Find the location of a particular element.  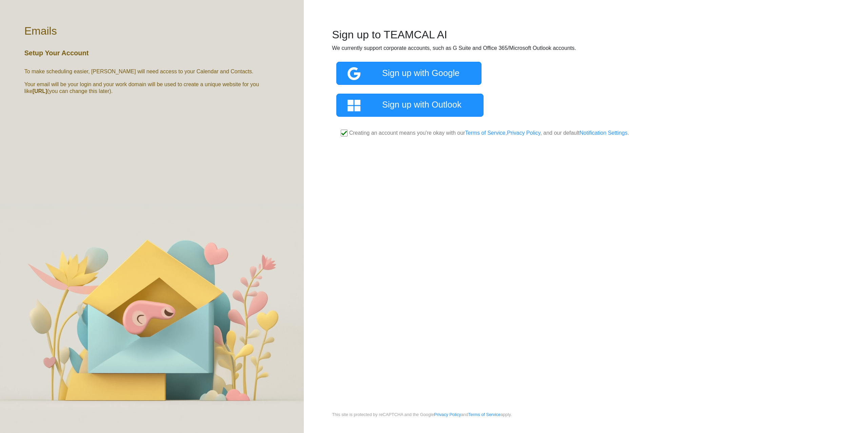

small: This site is protected by reCAPTCHA and the Google and apply. is located at coordinates (422, 422).